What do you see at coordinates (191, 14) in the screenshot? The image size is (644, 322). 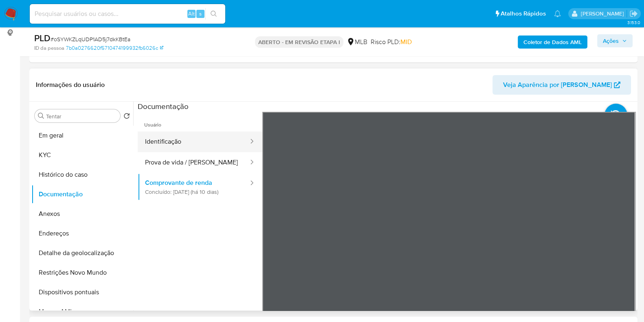 I see `font: Alt` at bounding box center [191, 14].